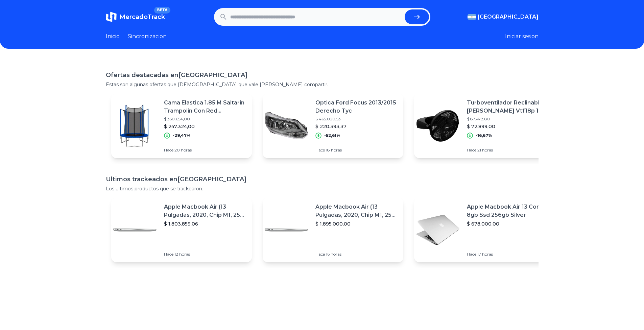  What do you see at coordinates (111, 17) in the screenshot?
I see `img: MercadoTrack` at bounding box center [111, 17].